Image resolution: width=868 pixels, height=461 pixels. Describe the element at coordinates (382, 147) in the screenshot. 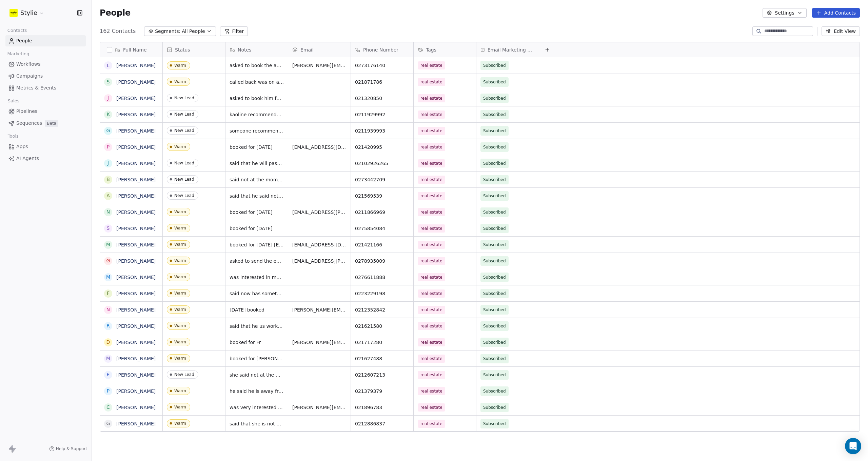

I see `span: 021420995` at that location.